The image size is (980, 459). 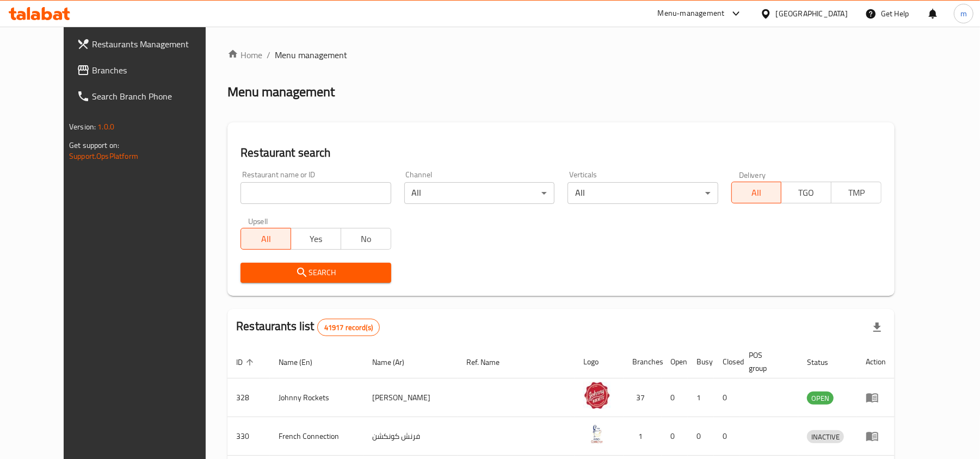 I want to click on span: Menu management, so click(x=310, y=55).